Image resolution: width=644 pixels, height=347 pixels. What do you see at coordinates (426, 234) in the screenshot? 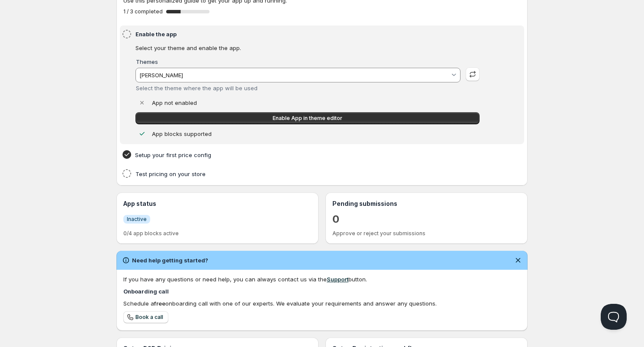
I see `p: Approve or reject your submissions` at bounding box center [426, 234].